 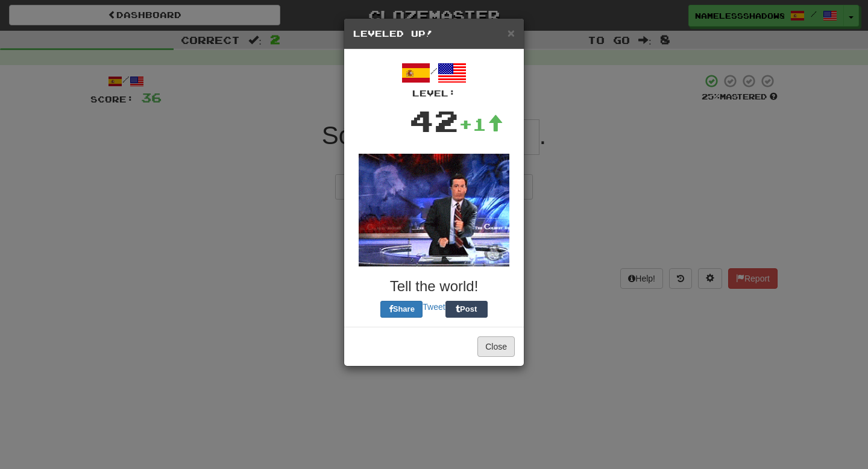 I want to click on button: Share, so click(x=401, y=309).